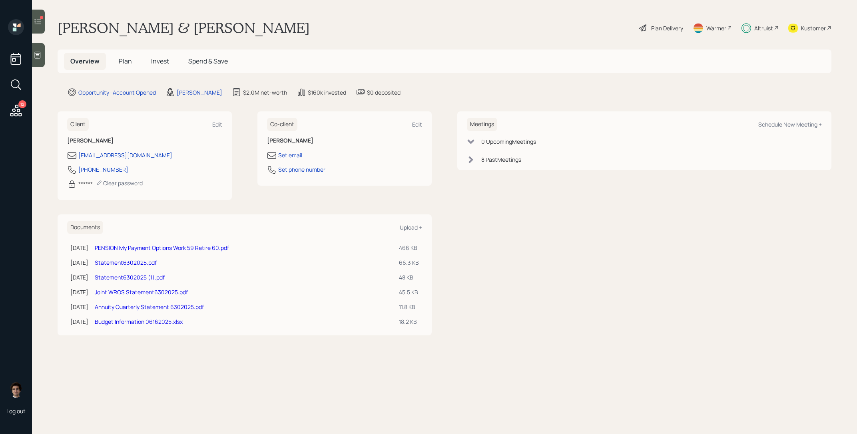  What do you see at coordinates (302, 169) in the screenshot?
I see `div: Set phone number` at bounding box center [302, 169].